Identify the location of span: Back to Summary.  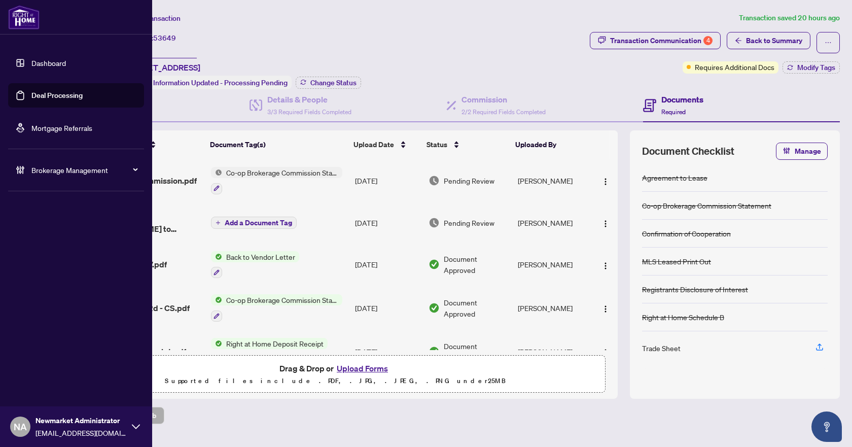
(774, 41).